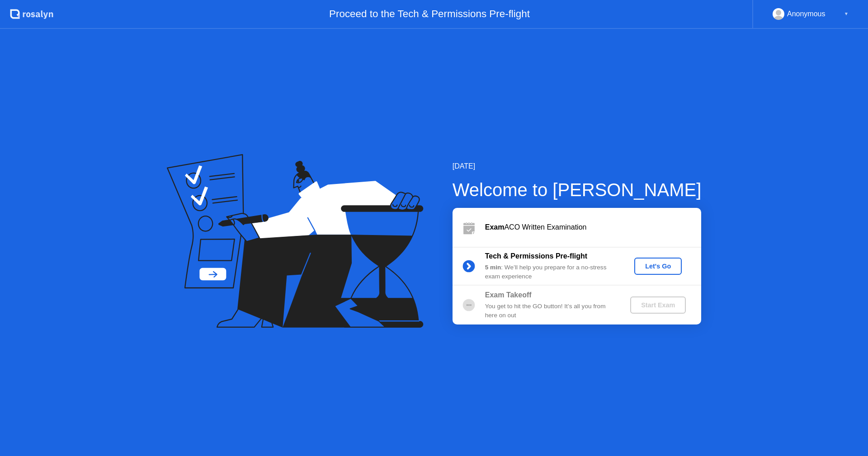 The image size is (868, 456). What do you see at coordinates (550, 272) in the screenshot?
I see `div: : We’ll help you prepare for a no-stress exam experience` at bounding box center [550, 272].